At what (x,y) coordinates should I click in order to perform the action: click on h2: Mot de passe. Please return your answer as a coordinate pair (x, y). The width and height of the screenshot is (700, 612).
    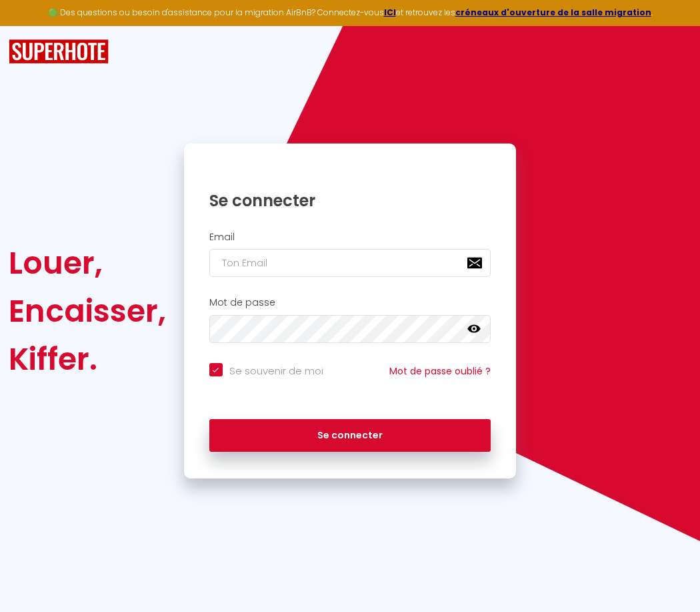
    Looking at the image, I should click on (350, 302).